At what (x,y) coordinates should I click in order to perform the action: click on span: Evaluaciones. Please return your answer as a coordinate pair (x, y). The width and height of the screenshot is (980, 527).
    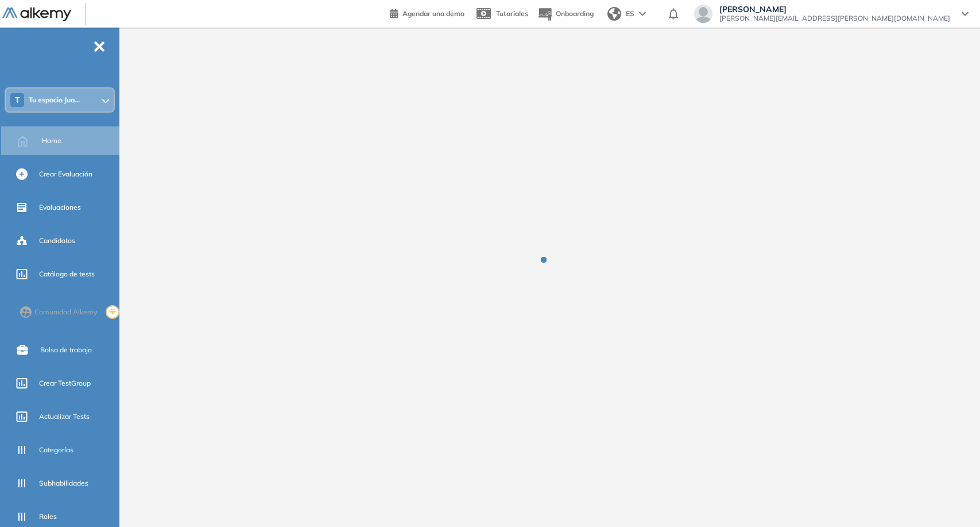
    Looking at the image, I should click on (60, 208).